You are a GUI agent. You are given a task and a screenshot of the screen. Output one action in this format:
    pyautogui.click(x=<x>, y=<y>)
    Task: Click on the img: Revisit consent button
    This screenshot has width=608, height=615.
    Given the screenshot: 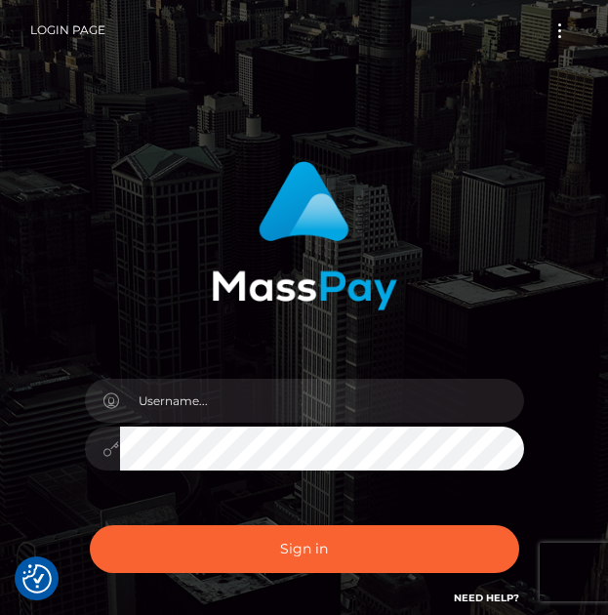 What is the action you would take?
    pyautogui.click(x=37, y=579)
    